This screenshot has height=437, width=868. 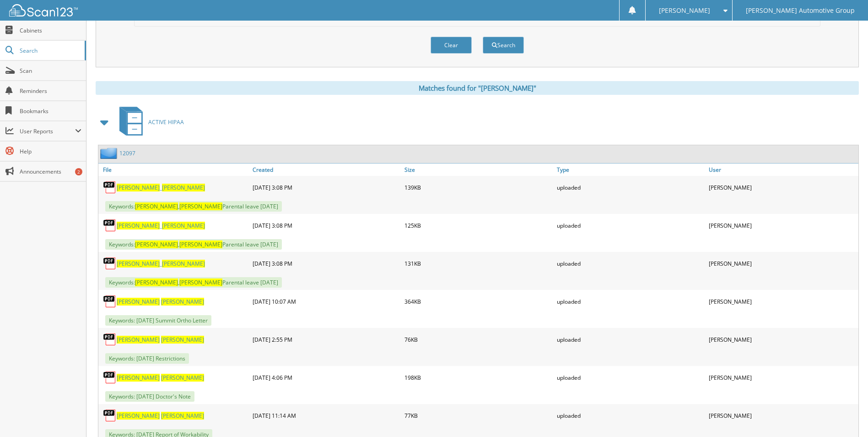 What do you see at coordinates (51, 171) in the screenshot?
I see `span: Announcements` at bounding box center [51, 171].